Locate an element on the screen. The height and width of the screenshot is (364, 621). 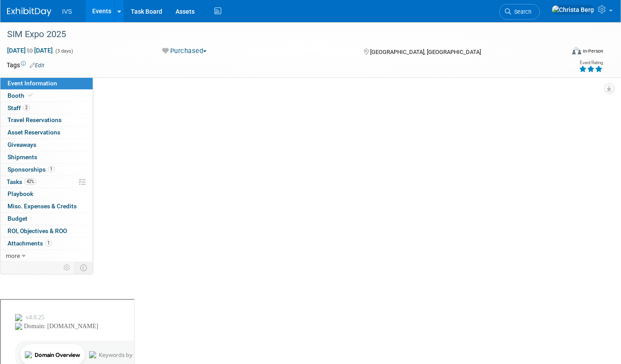
span: (3 days) is located at coordinates (64, 51).